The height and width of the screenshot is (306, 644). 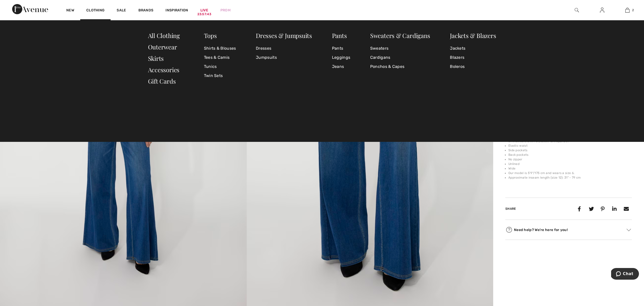 I want to click on img: My Bag, so click(x=627, y=10).